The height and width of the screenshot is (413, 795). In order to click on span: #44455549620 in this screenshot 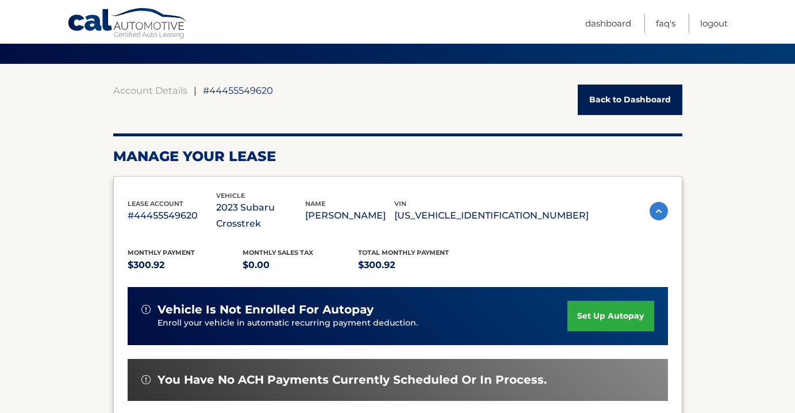, I will do `click(238, 90)`.